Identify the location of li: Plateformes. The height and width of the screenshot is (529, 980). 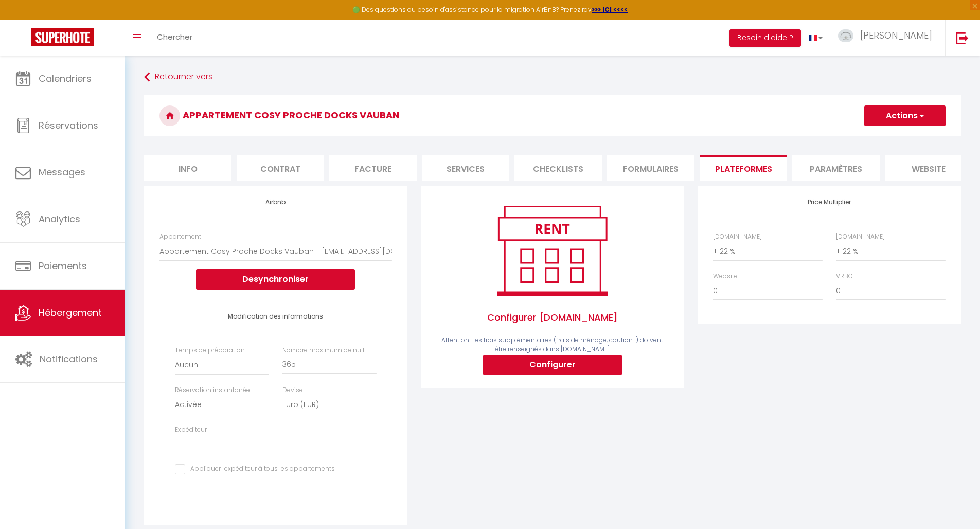
(743, 167).